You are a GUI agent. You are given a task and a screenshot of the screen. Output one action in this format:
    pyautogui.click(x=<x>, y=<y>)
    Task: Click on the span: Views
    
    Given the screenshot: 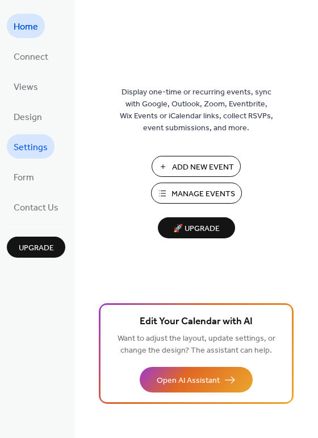 What is the action you would take?
    pyautogui.click(x=26, y=87)
    